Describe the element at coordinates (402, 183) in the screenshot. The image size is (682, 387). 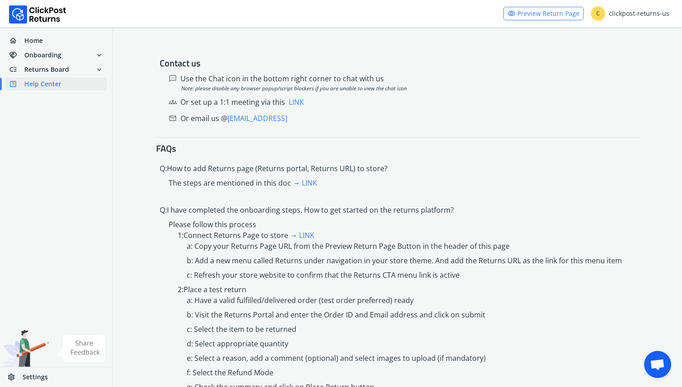
I see `div: The steps are mentioned in this doc →` at that location.